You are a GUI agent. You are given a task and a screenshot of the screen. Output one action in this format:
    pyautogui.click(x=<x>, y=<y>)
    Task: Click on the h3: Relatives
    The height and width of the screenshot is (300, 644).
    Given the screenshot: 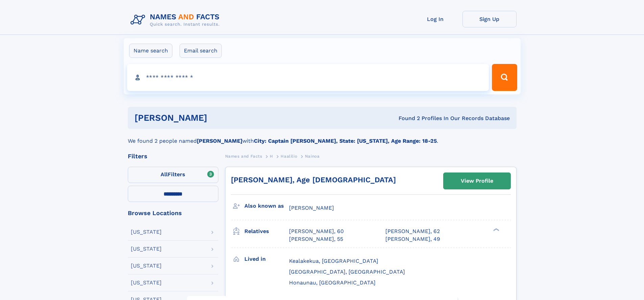 What is the action you would take?
    pyautogui.click(x=267, y=232)
    